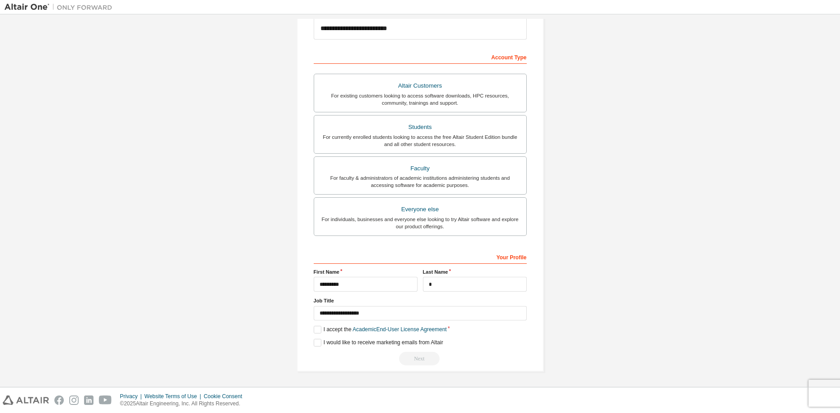  What do you see at coordinates (420, 99) in the screenshot?
I see `div: For existing customers looking to access software downloads, HPC resources, community, trainings ...` at bounding box center [420, 99].